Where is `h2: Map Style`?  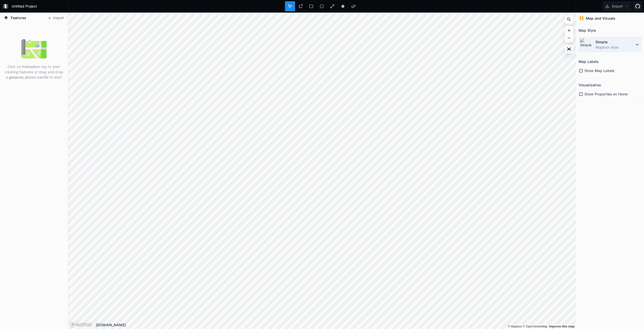
h2: Map Style is located at coordinates (587, 30).